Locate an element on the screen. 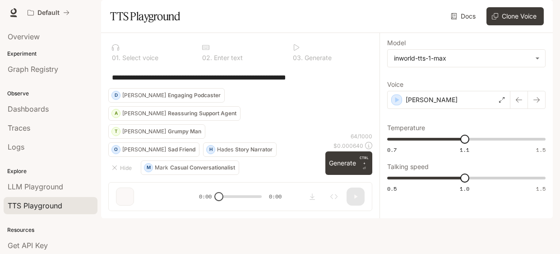 This screenshot has width=560, height=254. button: Hide is located at coordinates (123, 167).